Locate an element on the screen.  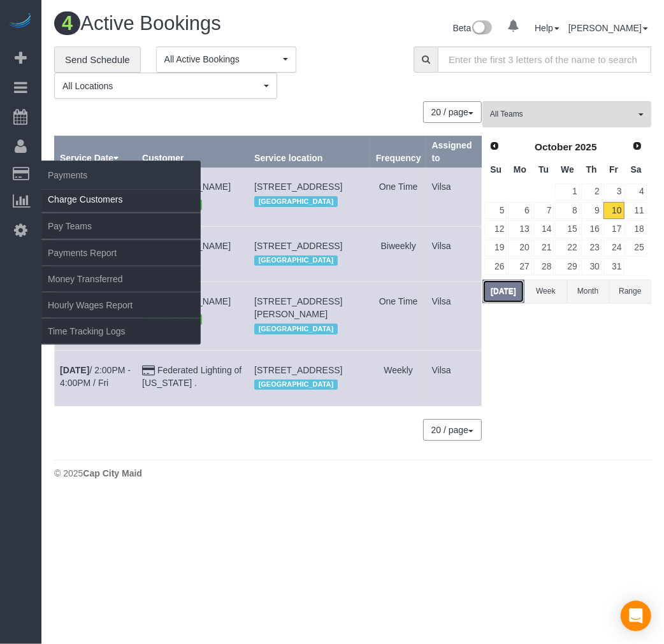
a: 27 is located at coordinates (520, 266).